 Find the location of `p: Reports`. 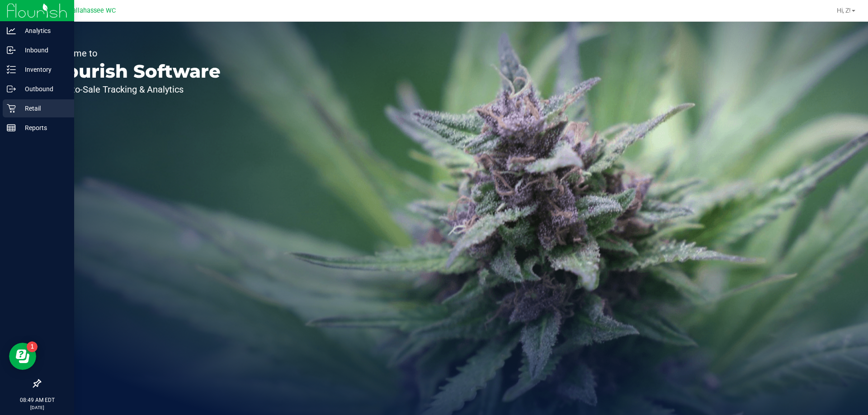

p: Reports is located at coordinates (43, 128).